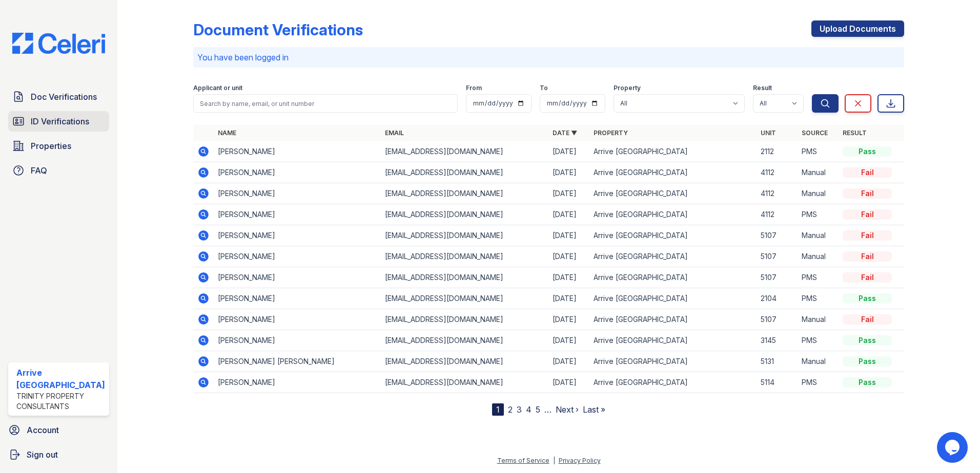 This screenshot has height=473, width=980. What do you see at coordinates (218, 88) in the screenshot?
I see `label: Applicant or unit` at bounding box center [218, 88].